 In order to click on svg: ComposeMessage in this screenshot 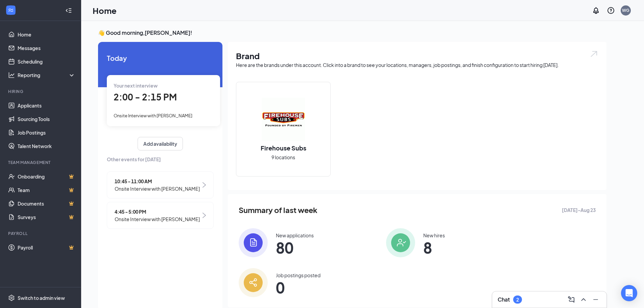, I will do `click(572, 300)`.